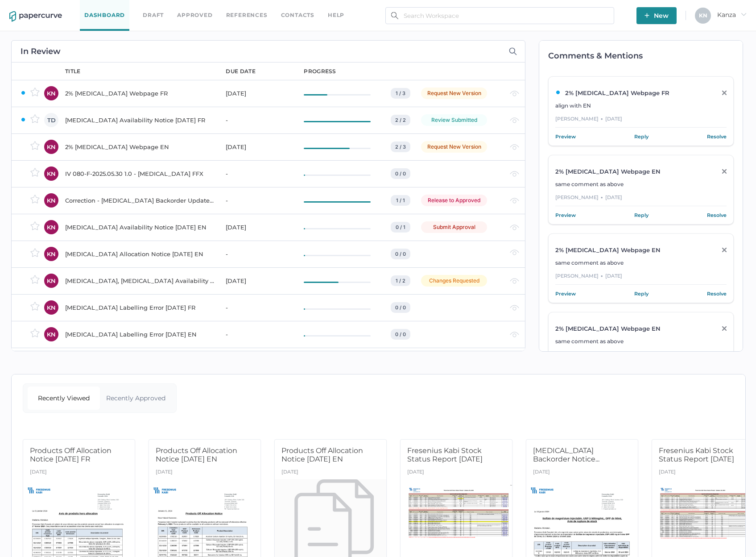  What do you see at coordinates (454, 227) in the screenshot?
I see `div: Submit Approval` at bounding box center [454, 227].